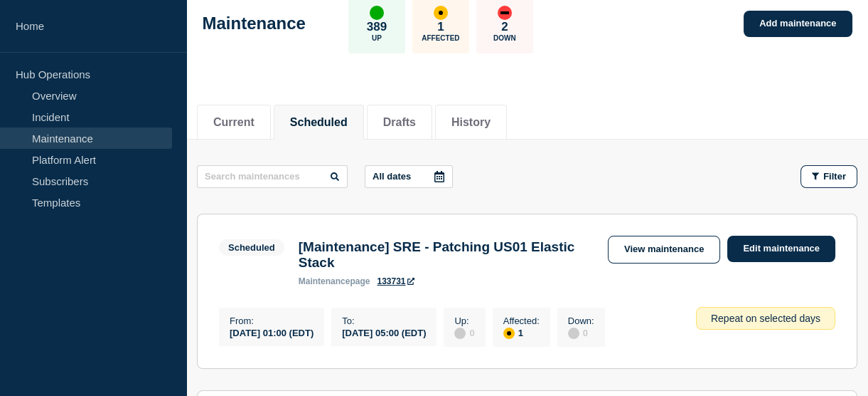  Describe the element at coordinates (581, 320) in the screenshot. I see `p: Down :` at that location.